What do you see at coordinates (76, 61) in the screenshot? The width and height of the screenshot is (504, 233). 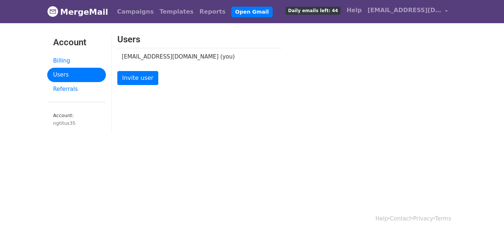 I see `a: Billing` at bounding box center [76, 61].